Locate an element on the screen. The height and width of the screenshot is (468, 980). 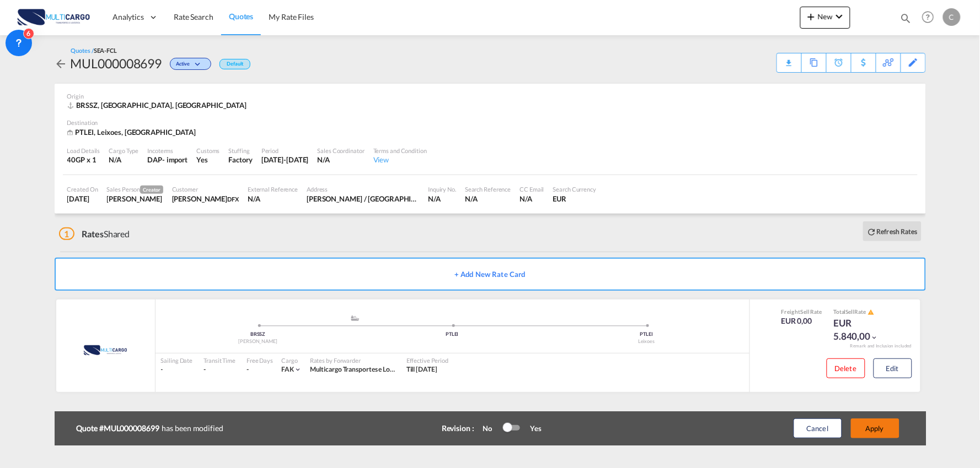
div: 11 Sep 2026 is located at coordinates (286, 160).